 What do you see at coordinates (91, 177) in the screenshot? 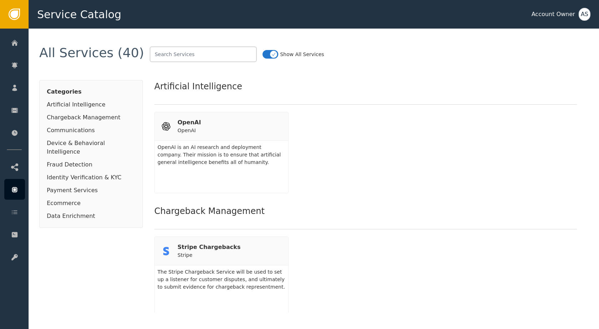
I see `div: Identity Verification & KYC` at bounding box center [91, 177].